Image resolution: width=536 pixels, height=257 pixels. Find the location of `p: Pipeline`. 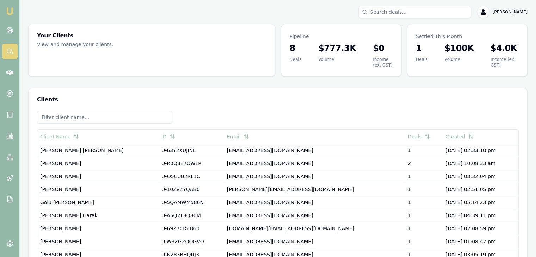

p: Pipeline is located at coordinates (341, 36).